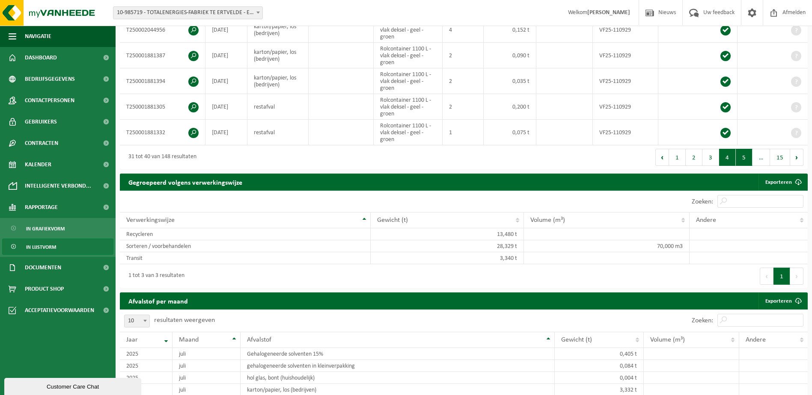 Image resolution: width=812 pixels, height=395 pixels. Describe the element at coordinates (510, 133) in the screenshot. I see `td: 0,075 t` at that location.